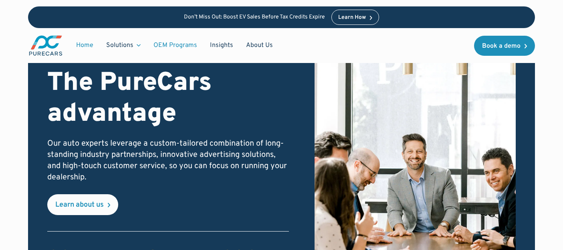 This screenshot has height=250, width=563. Describe the element at coordinates (222, 45) in the screenshot. I see `a: Insights` at that location.